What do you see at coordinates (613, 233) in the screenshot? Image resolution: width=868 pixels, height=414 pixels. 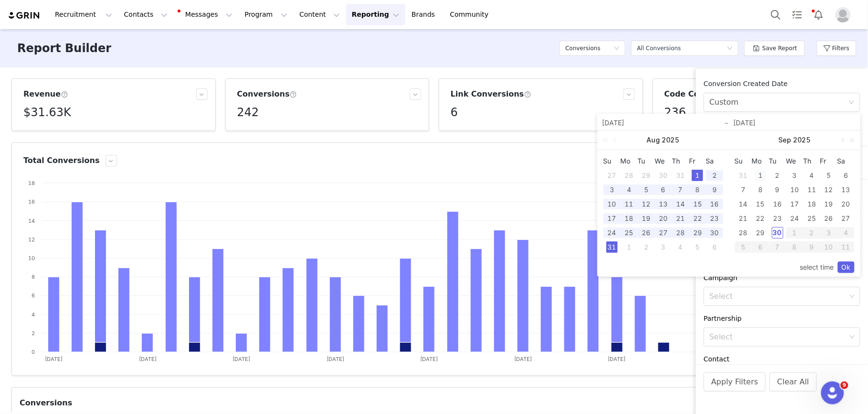 I see `td: August 24, 2025` at bounding box center [613, 233].